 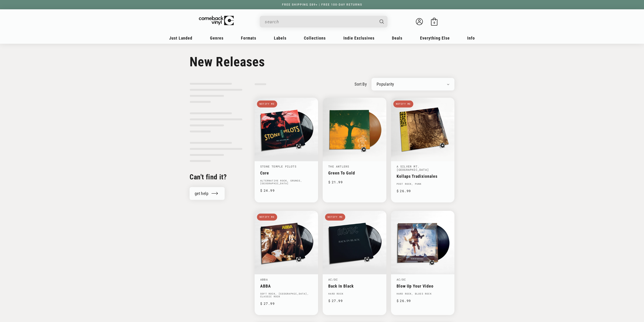 What do you see at coordinates (360, 84) in the screenshot?
I see `label: sort by` at bounding box center [360, 84].